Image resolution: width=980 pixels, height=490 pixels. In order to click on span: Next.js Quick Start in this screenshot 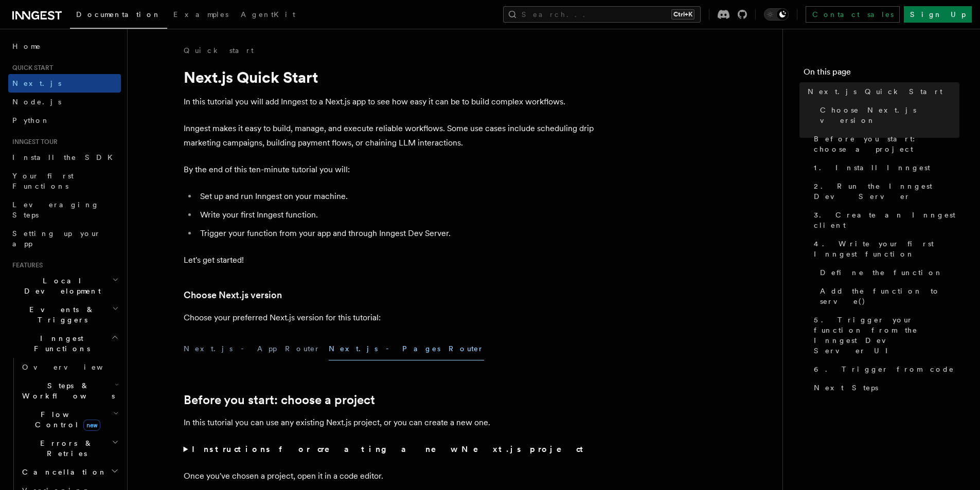, I will do `click(876, 92)`.